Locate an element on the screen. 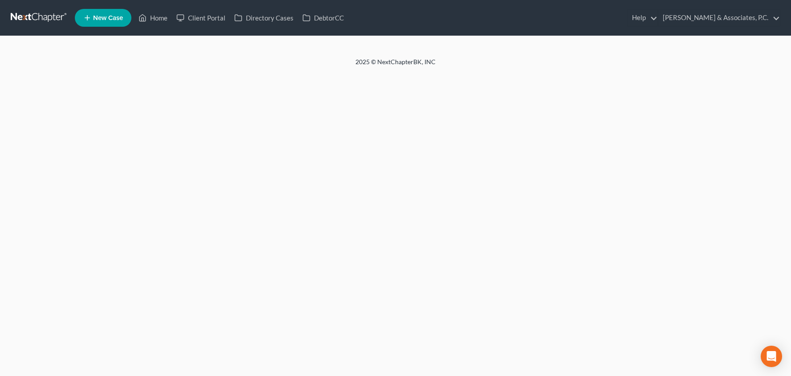 The width and height of the screenshot is (791, 376). a: Help is located at coordinates (642, 18).